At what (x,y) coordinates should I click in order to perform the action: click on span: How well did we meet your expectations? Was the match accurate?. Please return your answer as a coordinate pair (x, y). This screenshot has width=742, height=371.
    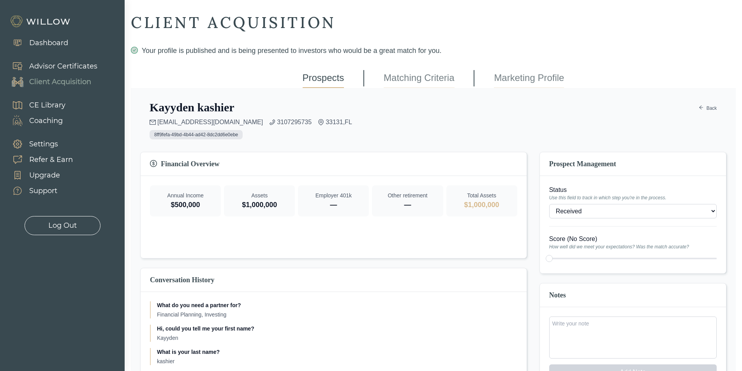
    Looking at the image, I should click on (633, 247).